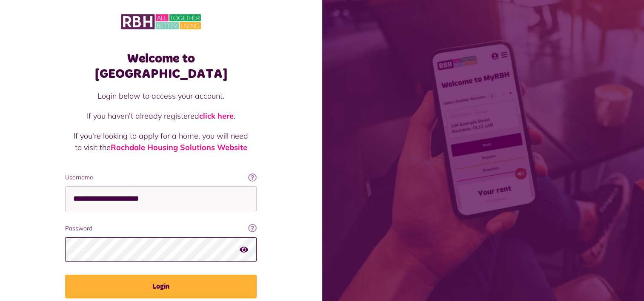  I want to click on a: Rochdale Housing Solutions Website, so click(179, 147).